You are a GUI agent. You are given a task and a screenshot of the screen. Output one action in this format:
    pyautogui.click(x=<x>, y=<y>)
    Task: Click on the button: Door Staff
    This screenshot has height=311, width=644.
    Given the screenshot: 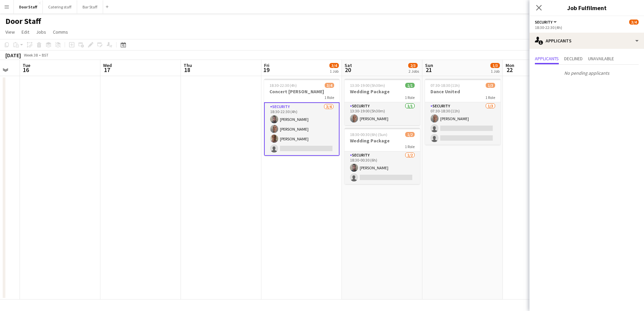 What is the action you would take?
    pyautogui.click(x=28, y=7)
    